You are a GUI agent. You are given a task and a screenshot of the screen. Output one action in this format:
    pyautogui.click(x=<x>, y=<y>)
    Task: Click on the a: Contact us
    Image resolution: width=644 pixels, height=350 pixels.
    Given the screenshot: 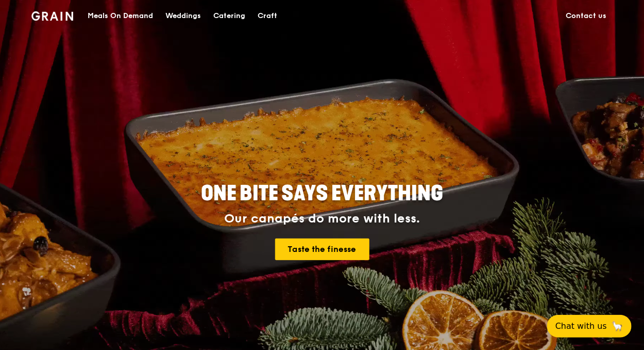 What is the action you would take?
    pyautogui.click(x=586, y=16)
    